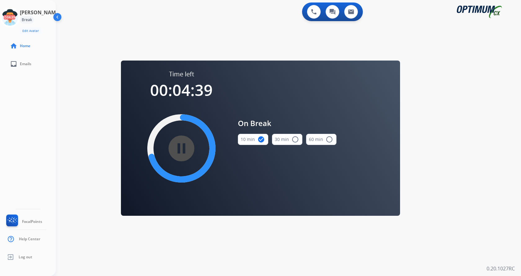  Describe the element at coordinates (29, 239) in the screenshot. I see `span: Help Center` at that location.